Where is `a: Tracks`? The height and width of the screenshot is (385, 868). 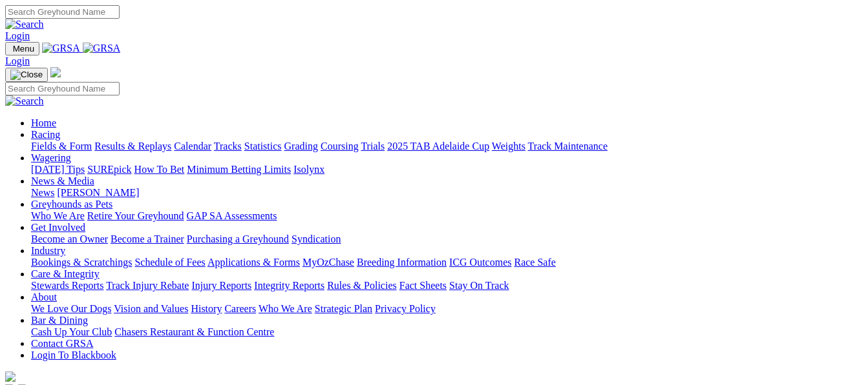
a: Tracks is located at coordinates (228, 146).